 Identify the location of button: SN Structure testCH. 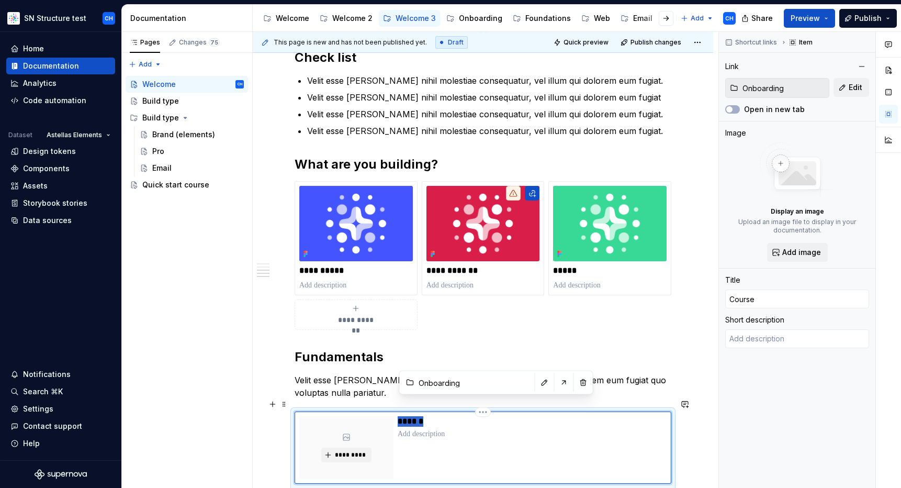
(61, 18).